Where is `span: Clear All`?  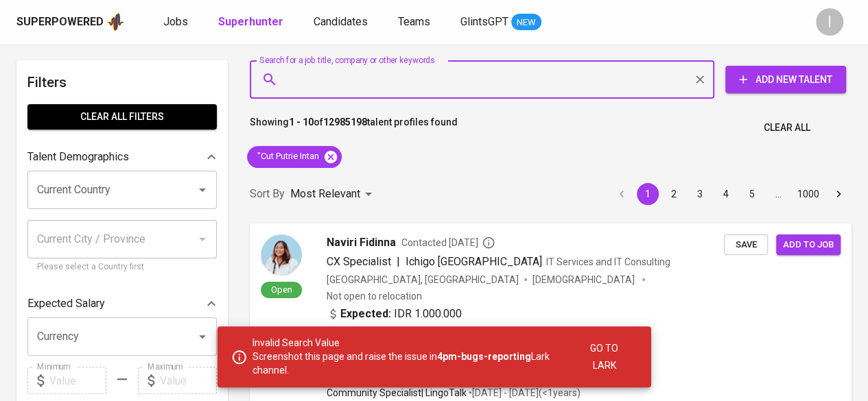
span: Clear All is located at coordinates (787, 128).